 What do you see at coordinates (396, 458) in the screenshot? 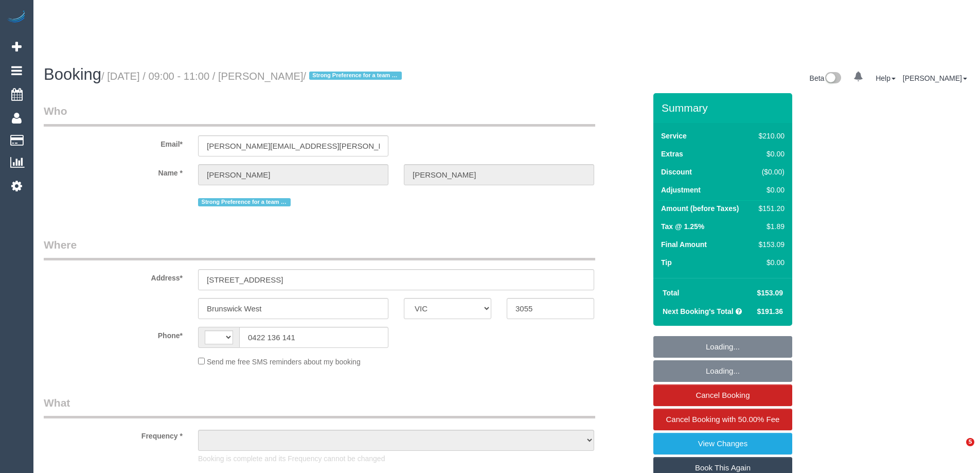
I see `p: Booking is complete and its Frequency cannot be changed` at bounding box center [396, 458].